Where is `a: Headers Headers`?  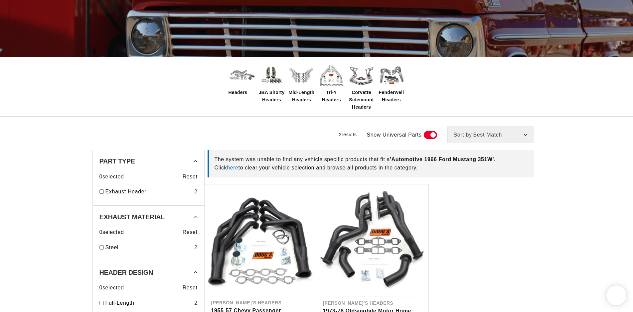 a: Headers Headers is located at coordinates (242, 79).